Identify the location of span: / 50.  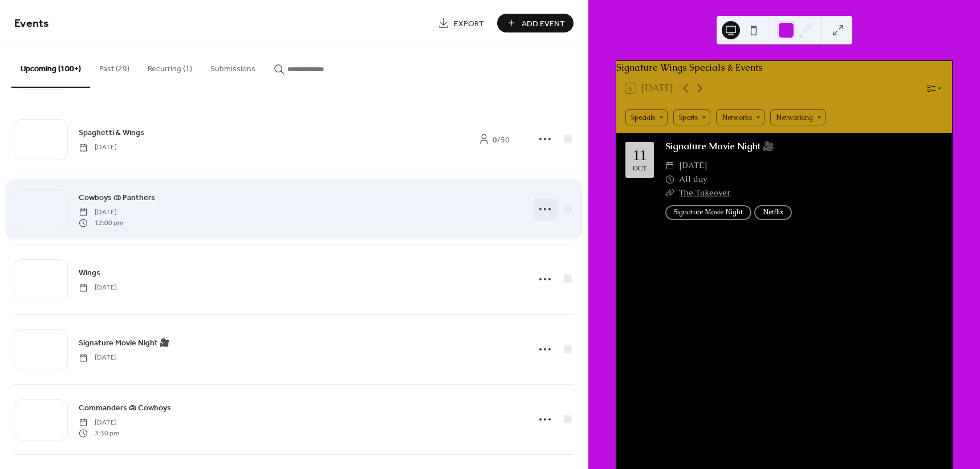
(501, 140).